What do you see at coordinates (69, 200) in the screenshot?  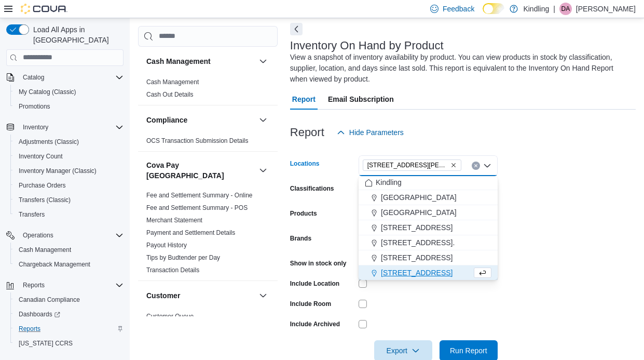 I see `button: Transfers (Classic)` at bounding box center [69, 200].